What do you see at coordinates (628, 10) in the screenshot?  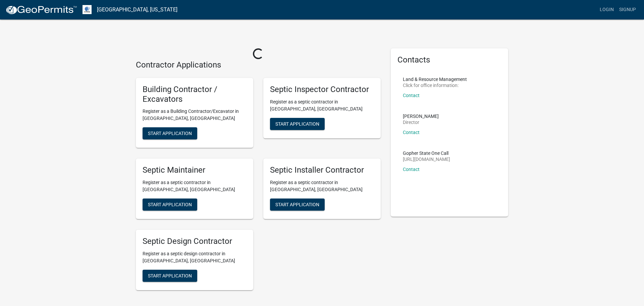 I see `a: Signup` at bounding box center [628, 10].